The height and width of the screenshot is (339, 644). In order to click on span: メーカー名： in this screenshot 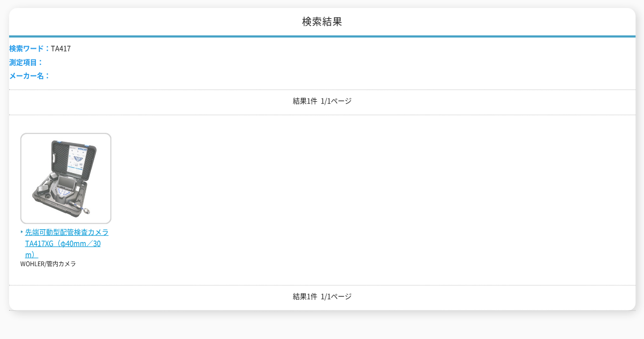, I will do `click(30, 75)`.